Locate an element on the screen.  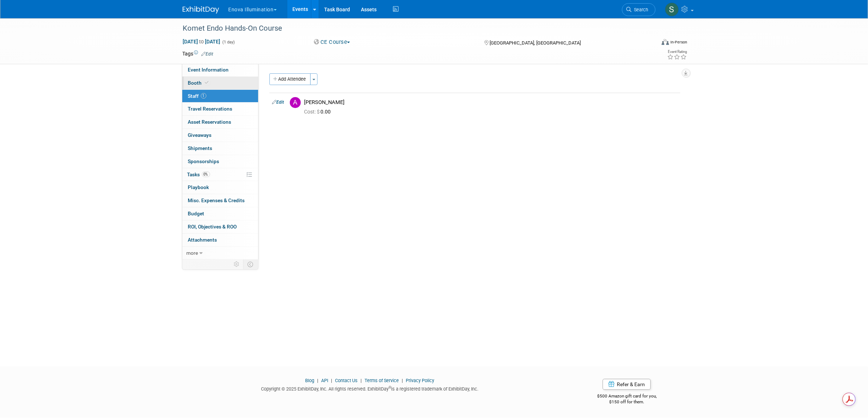
span: Attachments is located at coordinates (203, 240).